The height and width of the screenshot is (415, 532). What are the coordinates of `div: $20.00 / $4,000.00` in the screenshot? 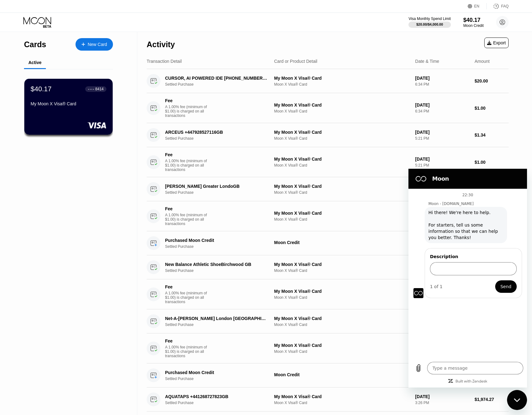 It's located at (430, 24).